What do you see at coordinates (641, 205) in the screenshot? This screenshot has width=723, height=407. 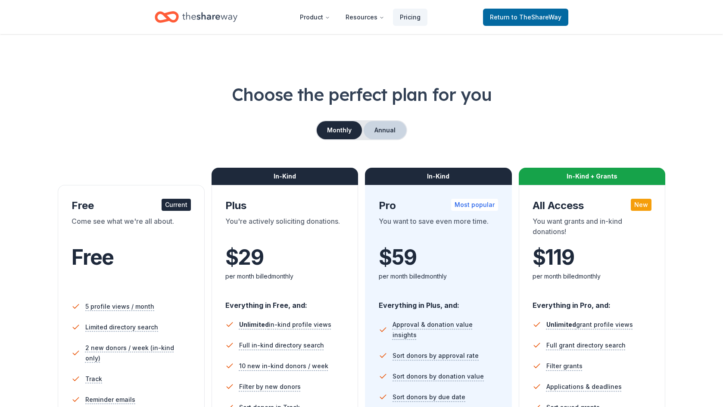 I see `div: New` at bounding box center [641, 205].